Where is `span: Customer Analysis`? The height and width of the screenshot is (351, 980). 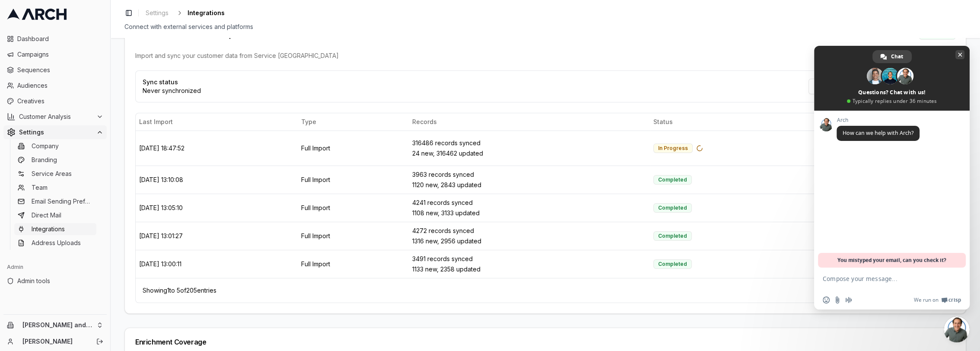
span: Customer Analysis is located at coordinates (56, 116).